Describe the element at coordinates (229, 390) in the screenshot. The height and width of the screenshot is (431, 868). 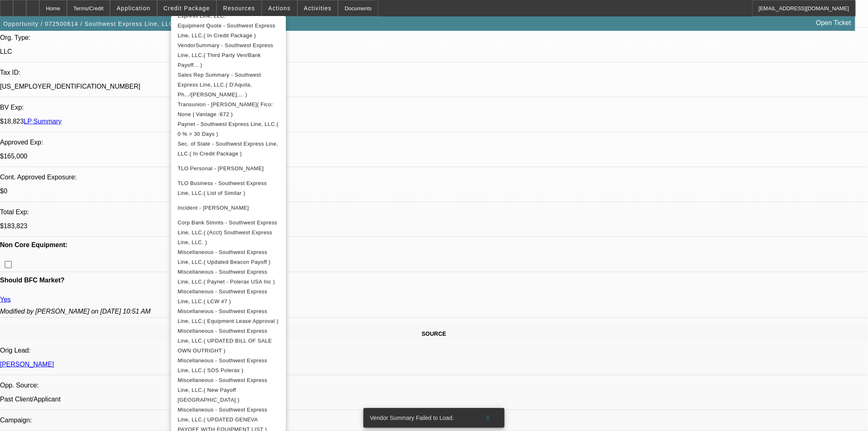
I see `button: Miscellaneous - Southwest Express Line, LLC.( New Payoff Geneva )` at that location.